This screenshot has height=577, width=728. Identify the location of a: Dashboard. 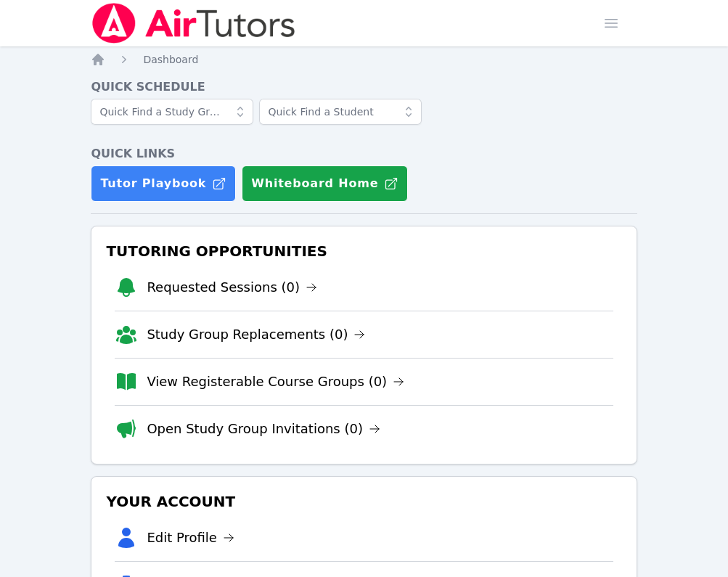
(171, 60).